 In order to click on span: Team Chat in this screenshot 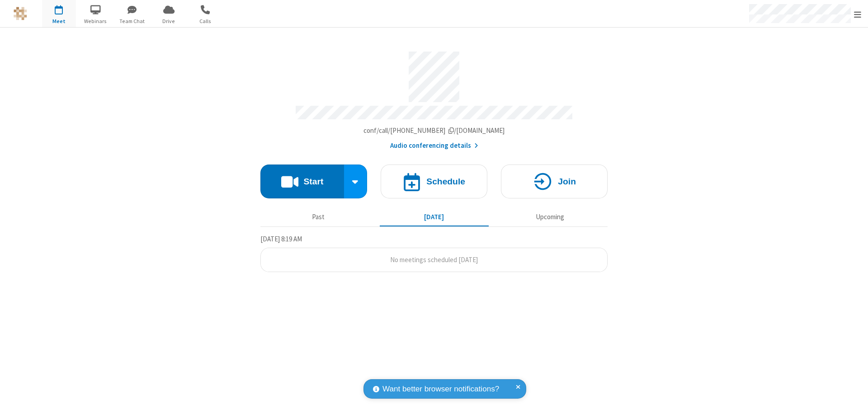, I will do `click(132, 21)`.